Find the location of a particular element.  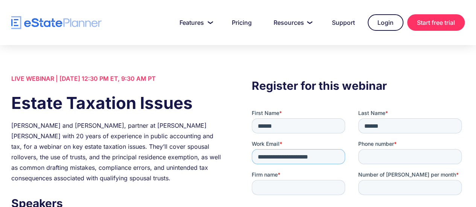

a: Pricing is located at coordinates (242, 23).